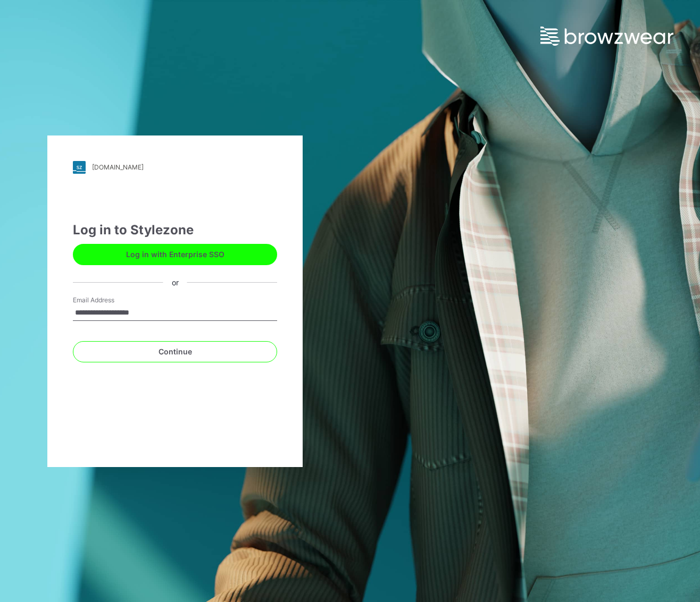 The width and height of the screenshot is (700, 602). I want to click on button: Log in with Enterprise SSO, so click(175, 254).